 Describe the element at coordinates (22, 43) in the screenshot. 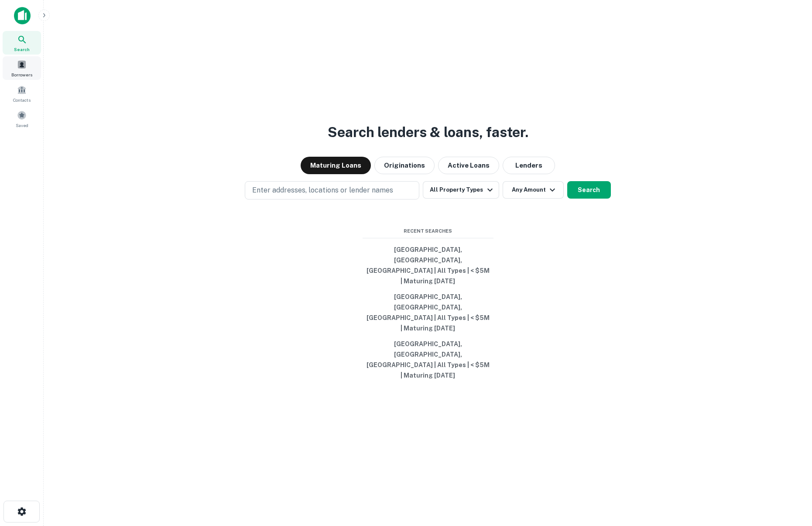

I see `a: Search` at that location.